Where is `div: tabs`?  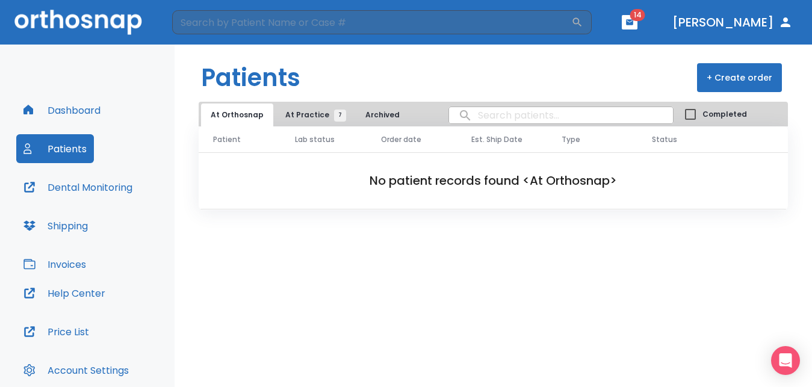
div: tabs is located at coordinates (308, 115).